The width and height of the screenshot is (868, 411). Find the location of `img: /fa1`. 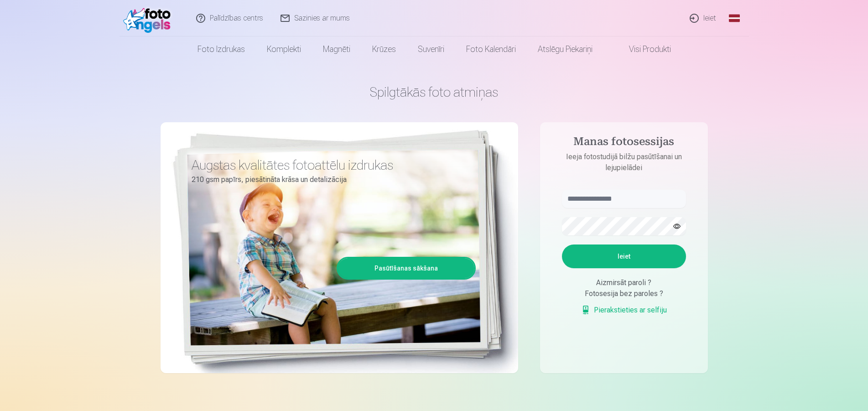

img: /fa1 is located at coordinates (149, 18).